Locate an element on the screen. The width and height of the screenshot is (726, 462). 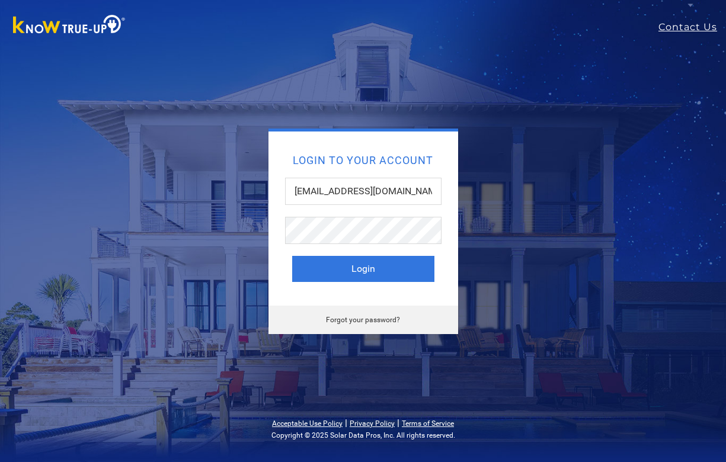
a: Acceptable Use Policy is located at coordinates (307, 424).